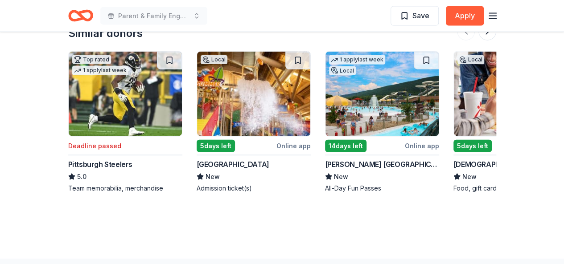 This screenshot has height=264, width=564. What do you see at coordinates (125, 122) in the screenshot?
I see `a: Image for Pittsburgh SteelersTop rated1 applylast weekDeadline passedPittsburgh Steelers5.0Team m...` at bounding box center [125, 122].